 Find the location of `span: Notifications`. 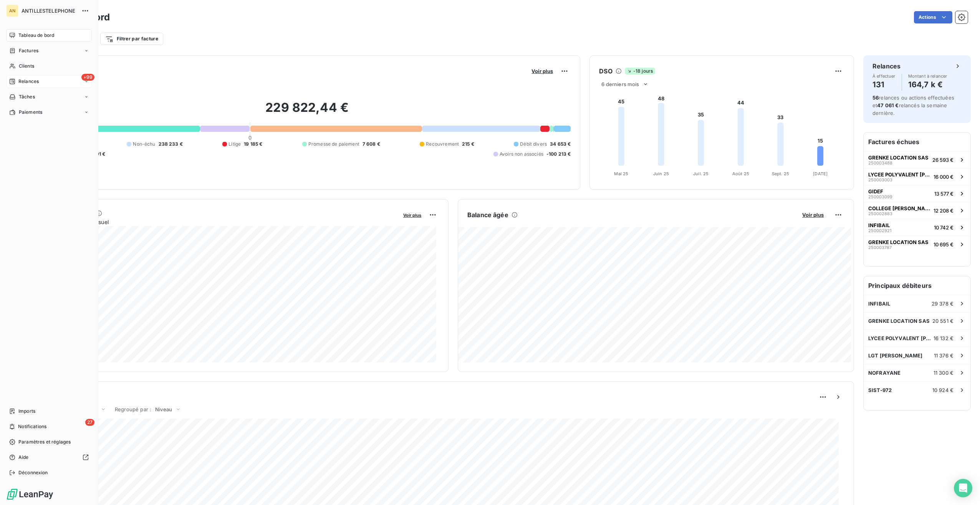

span: Notifications is located at coordinates (32, 426).